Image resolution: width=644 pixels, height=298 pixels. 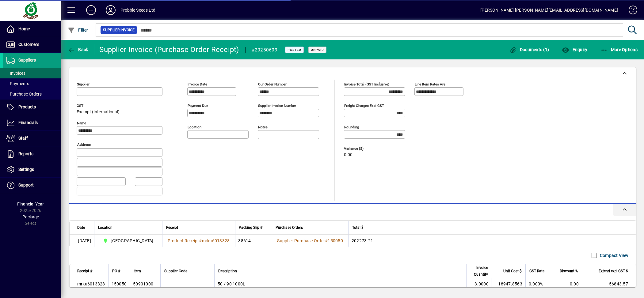 What do you see at coordinates (31, 204) in the screenshot?
I see `span: Financial Year` at bounding box center [31, 204].